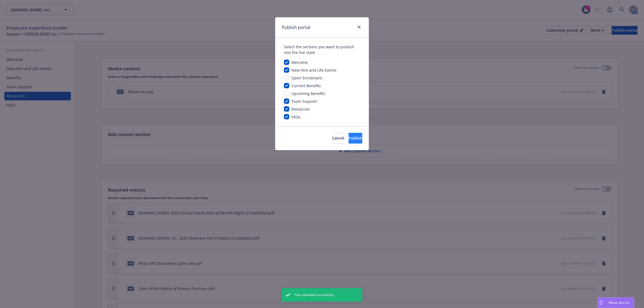 The image size is (644, 308). Describe the element at coordinates (301, 109) in the screenshot. I see `span: Resources` at that location.